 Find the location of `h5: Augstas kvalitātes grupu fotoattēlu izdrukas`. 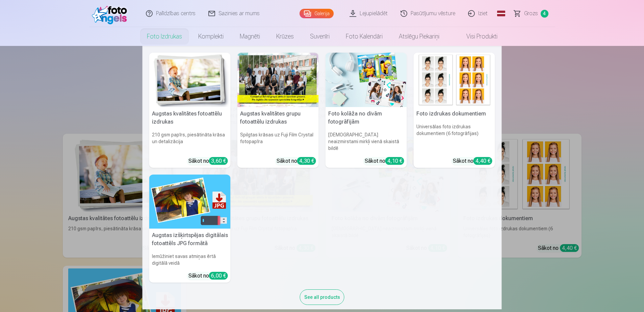

h5: Augstas kvalitātes grupu fotoattēlu izdrukas is located at coordinates (278, 117).